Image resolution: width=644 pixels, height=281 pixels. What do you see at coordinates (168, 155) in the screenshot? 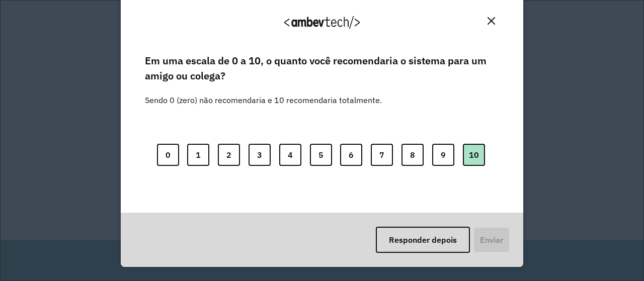
I see `button: 0` at bounding box center [168, 155].